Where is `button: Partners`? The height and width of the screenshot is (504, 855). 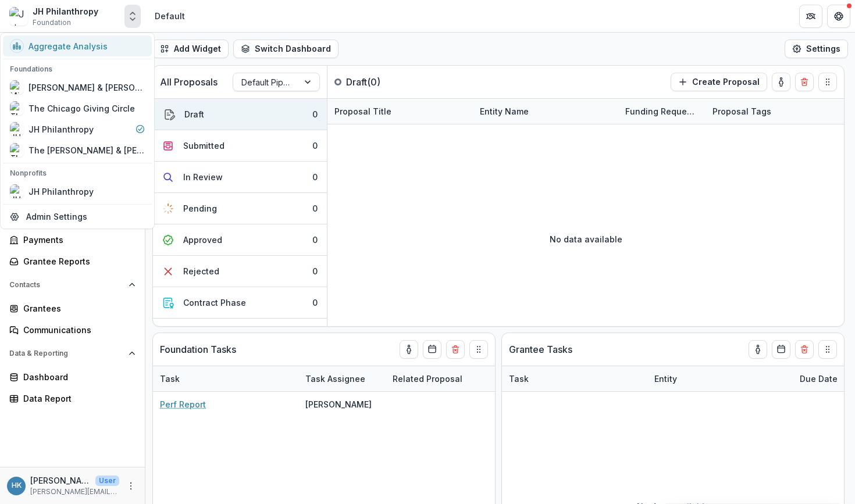
button: Partners is located at coordinates (811, 16).